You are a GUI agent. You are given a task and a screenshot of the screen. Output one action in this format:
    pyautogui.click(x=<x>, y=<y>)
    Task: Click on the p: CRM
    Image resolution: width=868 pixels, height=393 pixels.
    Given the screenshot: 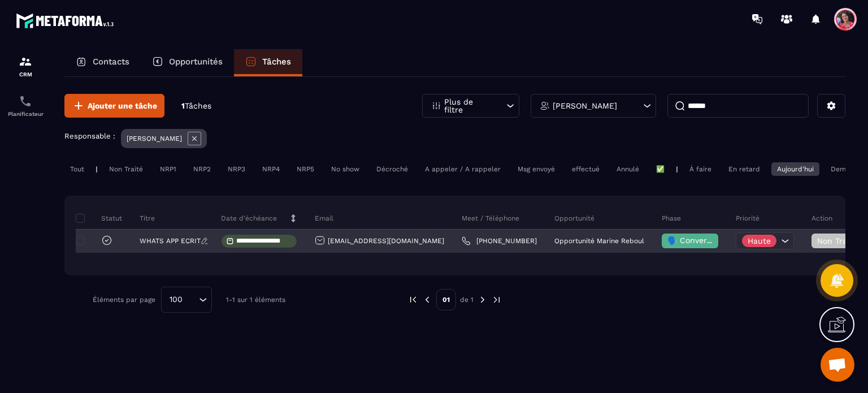 What is the action you would take?
    pyautogui.click(x=25, y=74)
    